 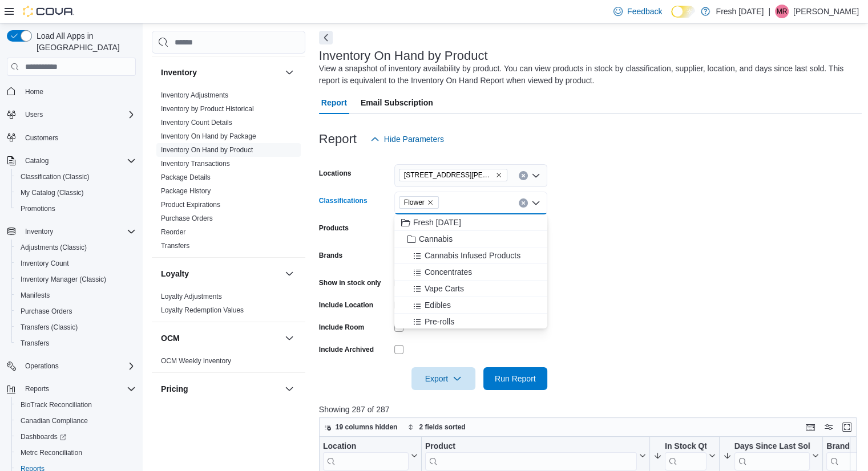 I want to click on span: MR, so click(x=781, y=11).